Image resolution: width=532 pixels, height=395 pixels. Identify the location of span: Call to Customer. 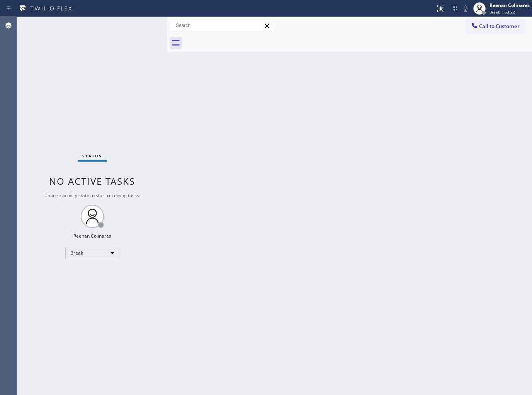
(500, 26).